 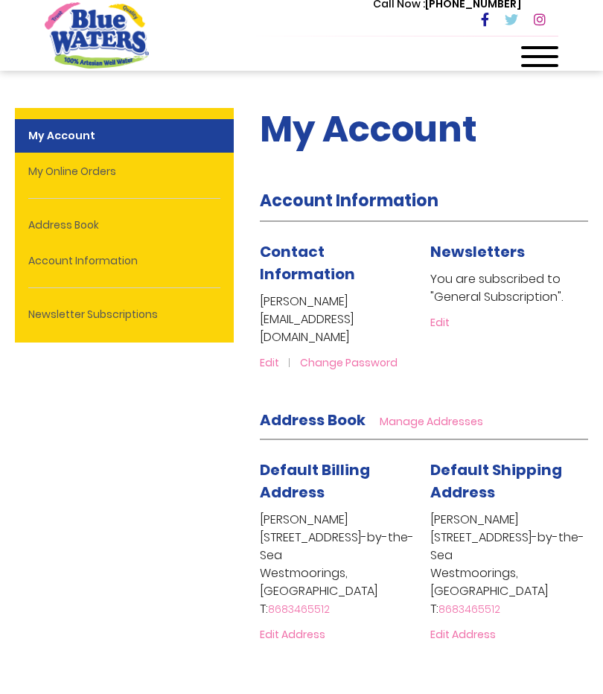 What do you see at coordinates (477, 252) in the screenshot?
I see `span: Newsletters` at bounding box center [477, 252].